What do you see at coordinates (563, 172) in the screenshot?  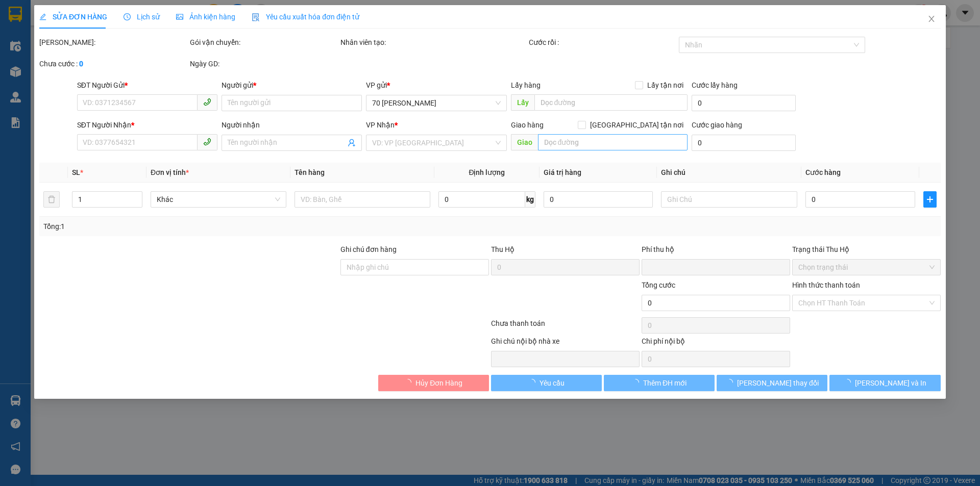 I see `span: Giá trị hàng` at bounding box center [563, 172].